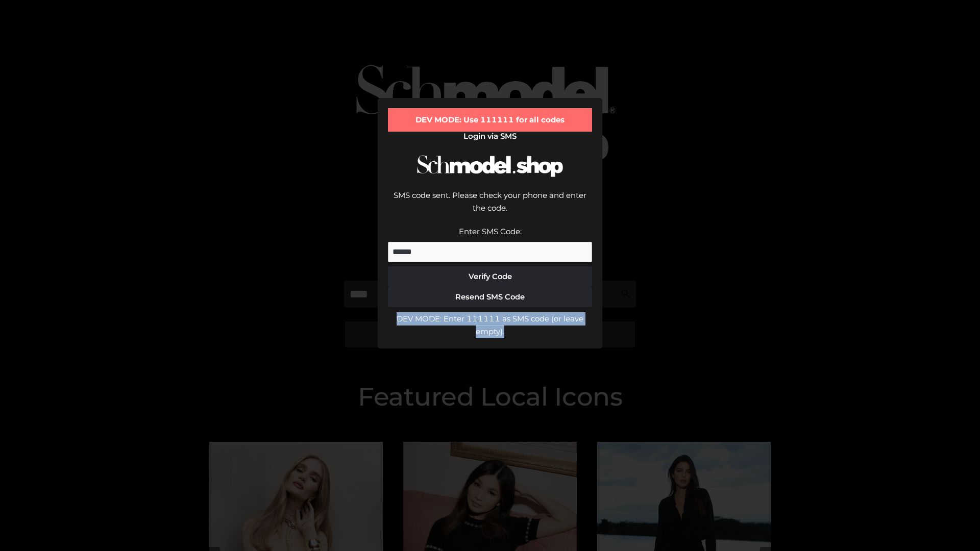 This screenshot has width=980, height=551. I want to click on img: Schmodel Logo, so click(490, 166).